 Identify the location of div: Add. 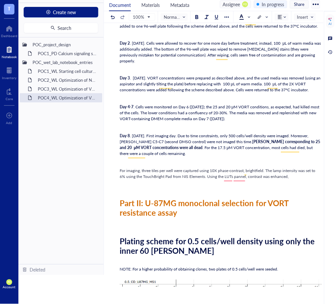
(9, 123).